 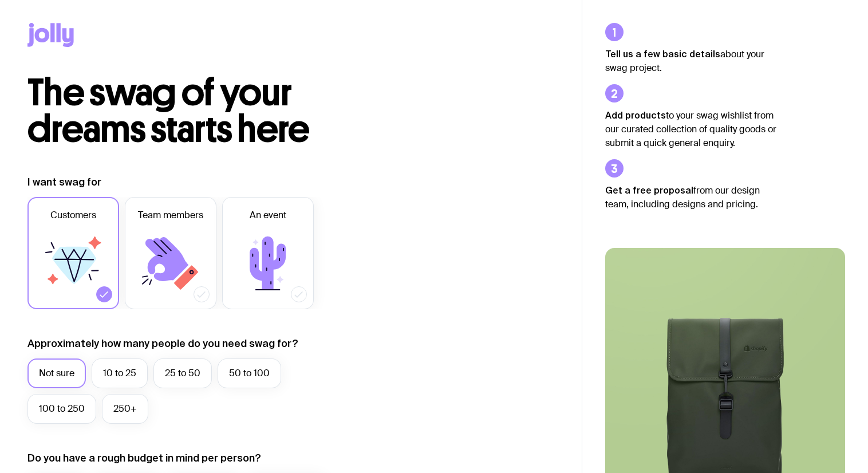 What do you see at coordinates (125, 409) in the screenshot?
I see `label: 250+` at bounding box center [125, 409].